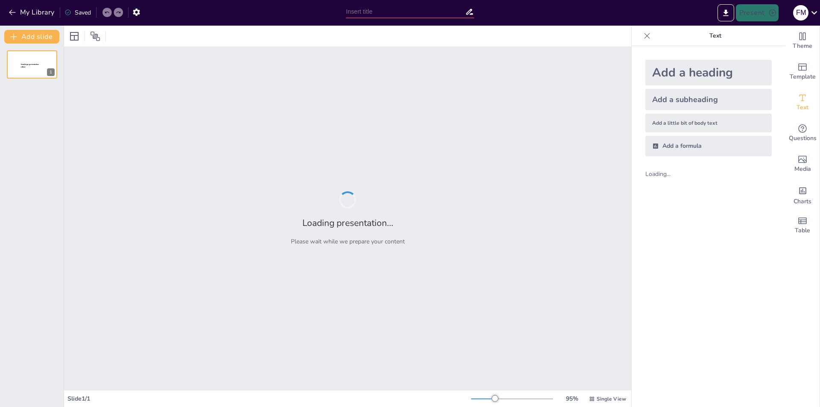  I want to click on div: Add a formula, so click(709, 146).